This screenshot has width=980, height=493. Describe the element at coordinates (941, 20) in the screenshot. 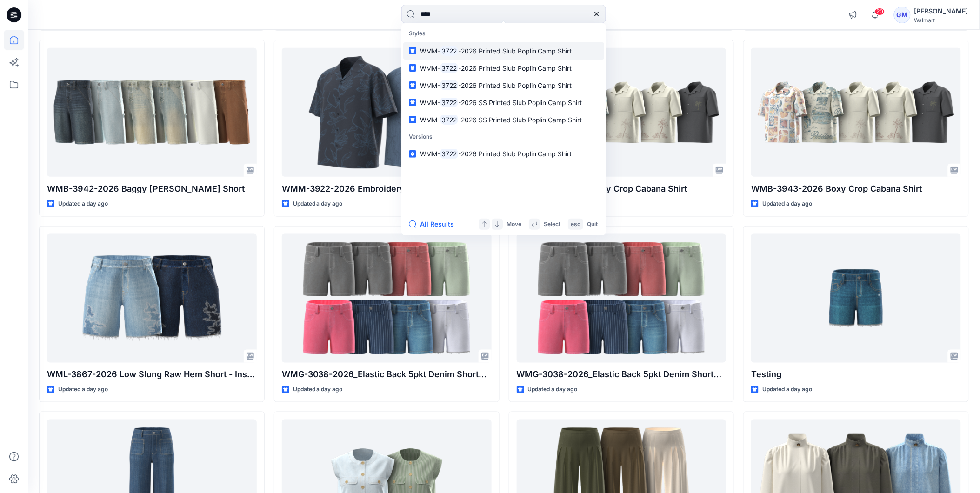

I see `div: Walmart` at that location.